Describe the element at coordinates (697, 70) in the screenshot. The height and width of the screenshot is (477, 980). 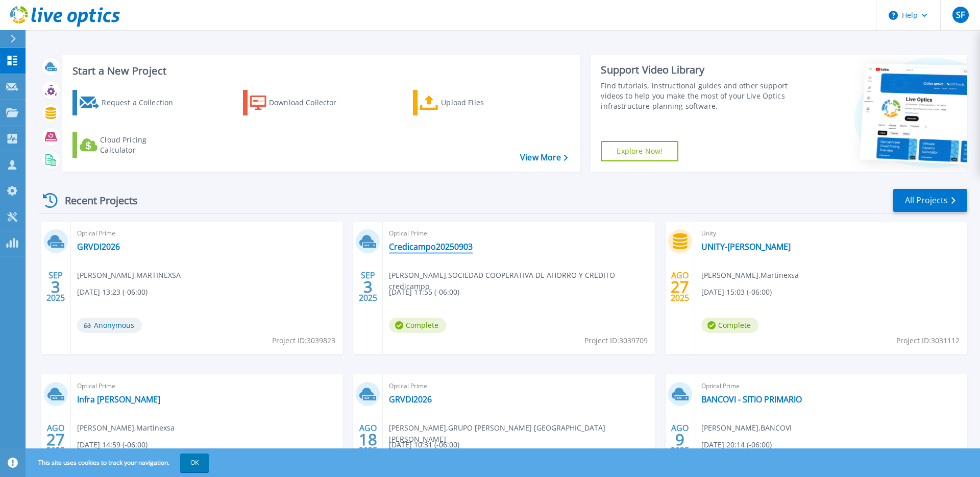
I see `div: Support Video Library` at that location.